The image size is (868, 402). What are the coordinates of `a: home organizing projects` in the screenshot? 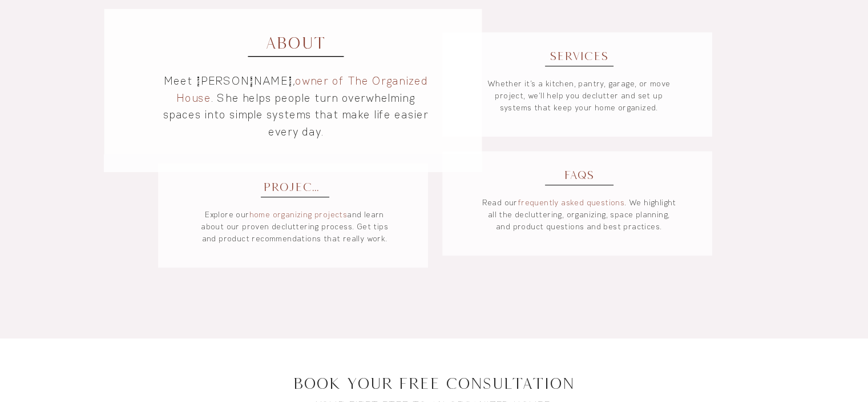 It's located at (299, 214).